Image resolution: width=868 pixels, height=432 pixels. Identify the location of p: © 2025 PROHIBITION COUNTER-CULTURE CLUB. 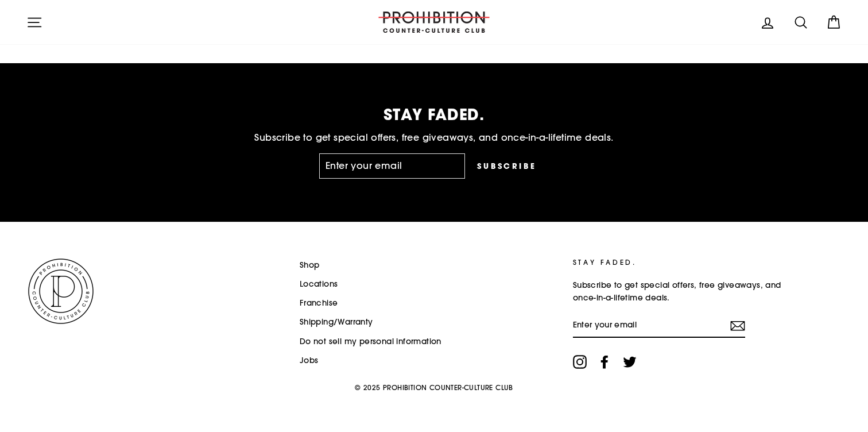
(434, 387).